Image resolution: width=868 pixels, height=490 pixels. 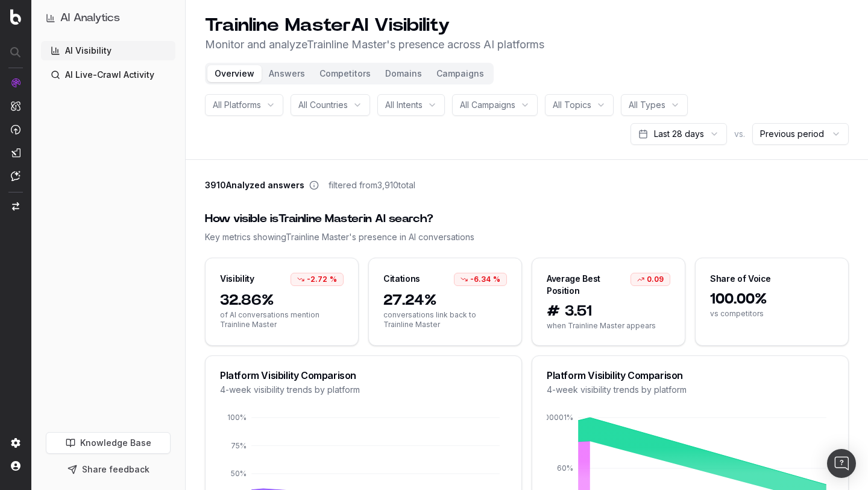 I want to click on button: Answers, so click(x=287, y=74).